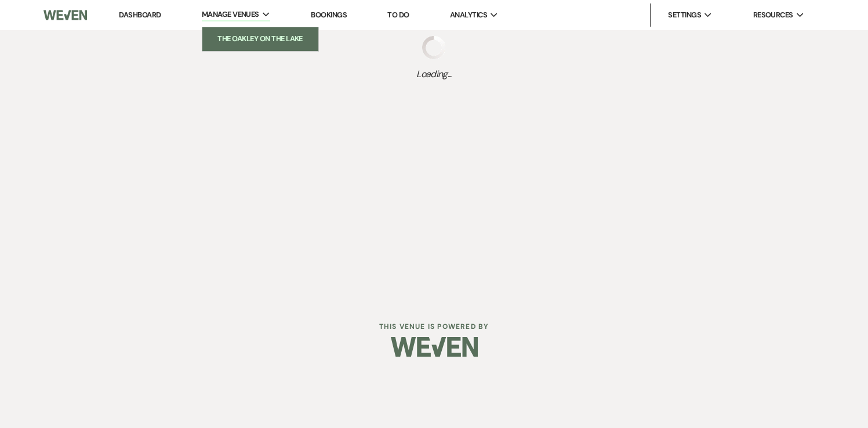 This screenshot has height=428, width=868. I want to click on a: Dashboard, so click(140, 14).